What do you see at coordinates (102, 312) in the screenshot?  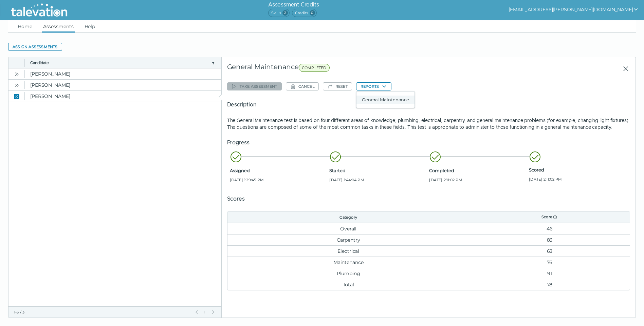 I see `div: 1-3 / 3` at bounding box center [102, 312].